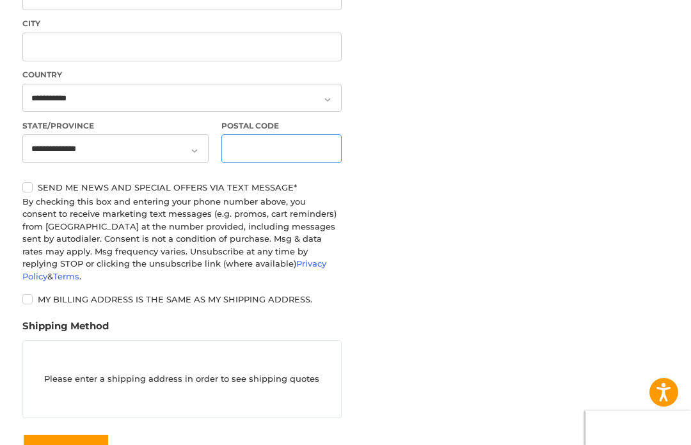 The image size is (691, 445). I want to click on label: City, so click(182, 24).